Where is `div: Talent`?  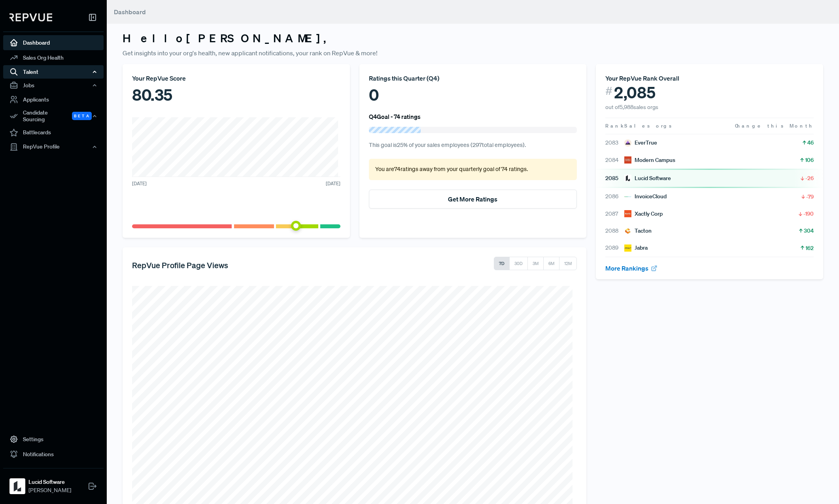
div: Talent is located at coordinates (53, 72).